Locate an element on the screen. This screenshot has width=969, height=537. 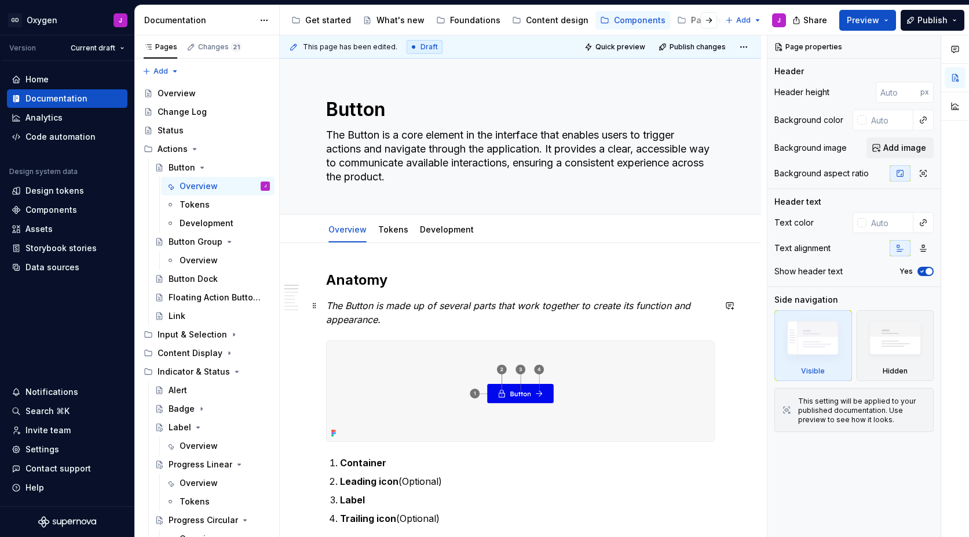
div: Show header text is located at coordinates (809, 271).